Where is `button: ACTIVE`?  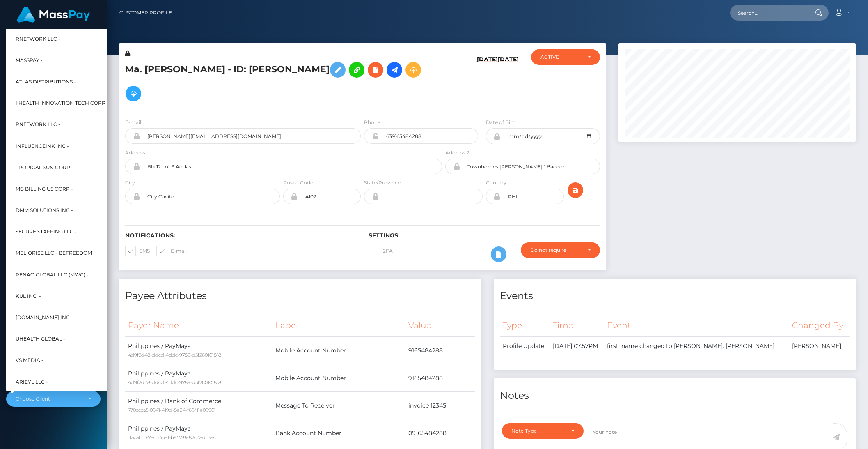
button: ACTIVE is located at coordinates (565, 57).